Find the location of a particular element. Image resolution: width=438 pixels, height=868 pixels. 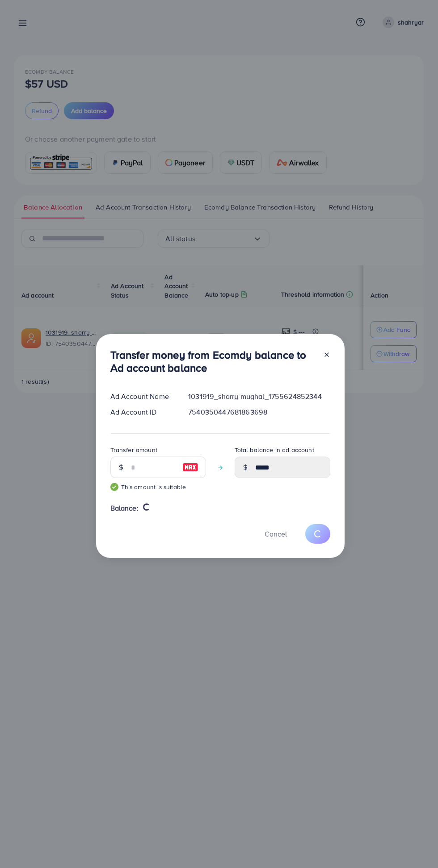

small: This amount is suitable is located at coordinates (158, 487).